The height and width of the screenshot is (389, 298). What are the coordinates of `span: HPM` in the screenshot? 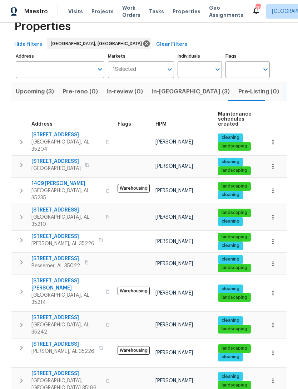 It's located at (161, 124).